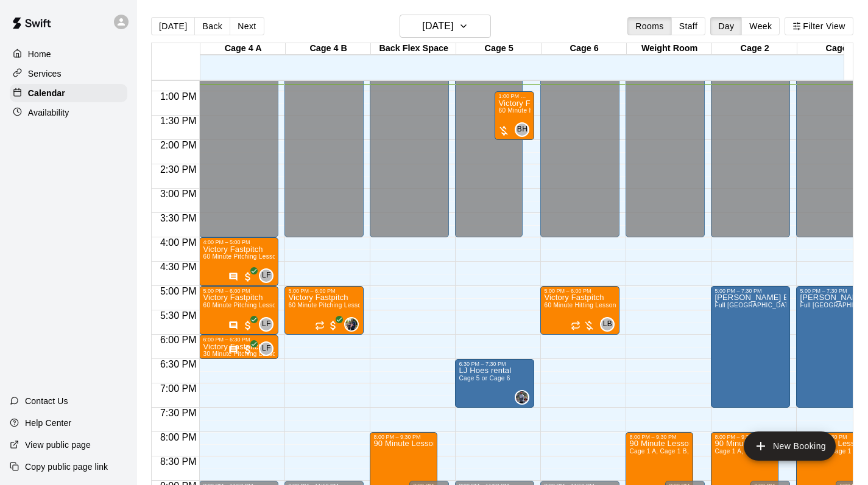 The image size is (868, 485). Describe the element at coordinates (48, 423) in the screenshot. I see `p: Help Center` at that location.